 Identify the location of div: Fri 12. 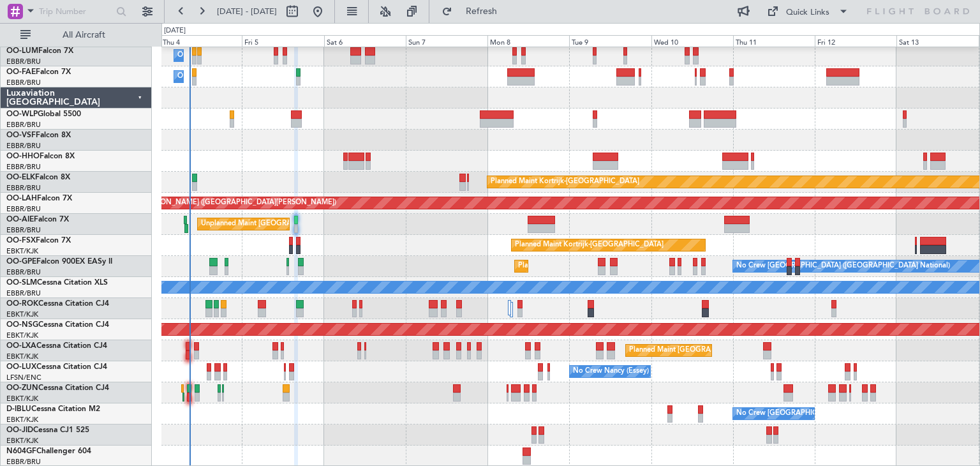
(855, 41).